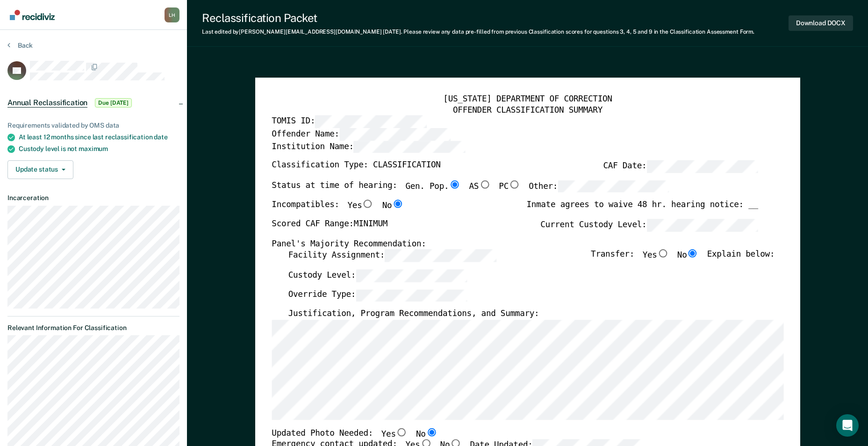 The height and width of the screenshot is (446, 868). What do you see at coordinates (514, 244) in the screenshot?
I see `div: Panel's Majority Recommendation:` at bounding box center [514, 244].